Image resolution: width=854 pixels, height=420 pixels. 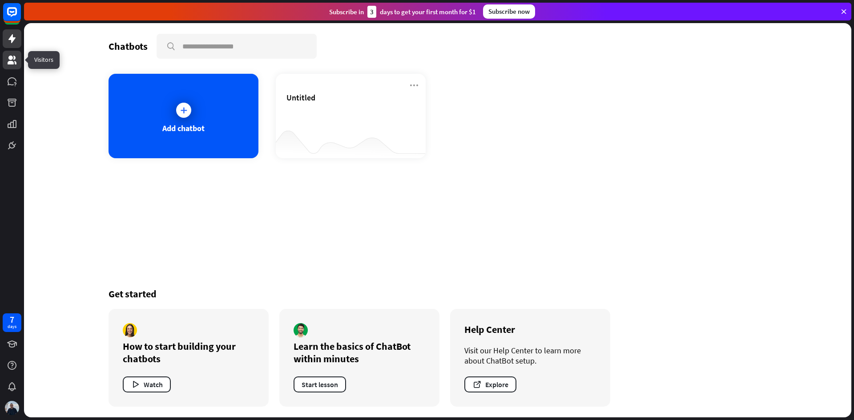 I want to click on button: Watch, so click(x=147, y=385).